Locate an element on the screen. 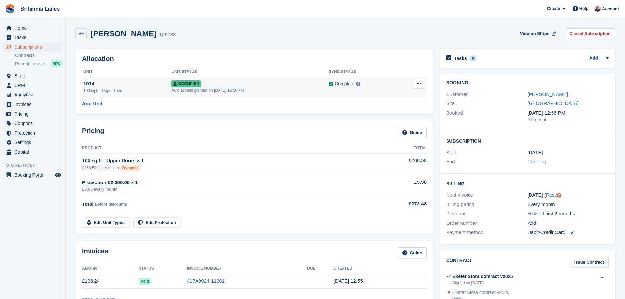 This screenshot has height=299, width=625. span: Price increases is located at coordinates (31, 64).